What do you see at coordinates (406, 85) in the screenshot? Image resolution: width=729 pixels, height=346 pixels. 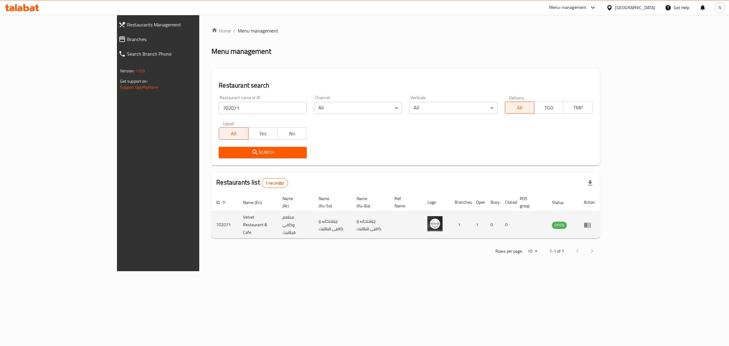 I see `h2: Restaurant search` at bounding box center [406, 85].